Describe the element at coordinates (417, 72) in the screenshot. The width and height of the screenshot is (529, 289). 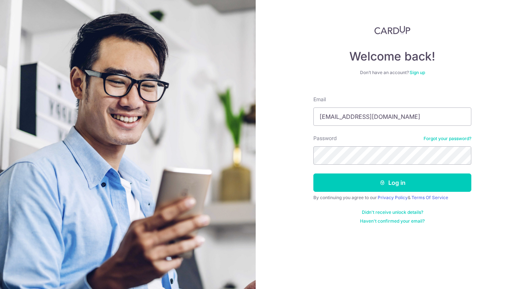
I see `a: Sign up` at that location.